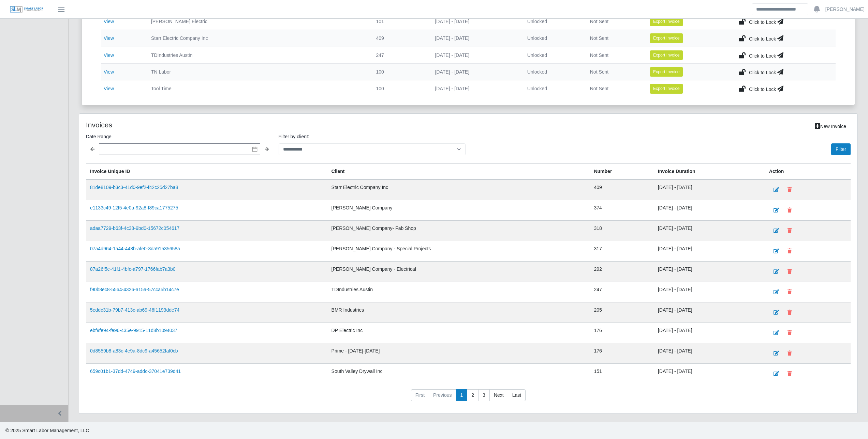  Describe the element at coordinates (134, 187) in the screenshot. I see `a: 81de8109-b3c3-41d0-9ef2-f42c25d27ba8` at that location.